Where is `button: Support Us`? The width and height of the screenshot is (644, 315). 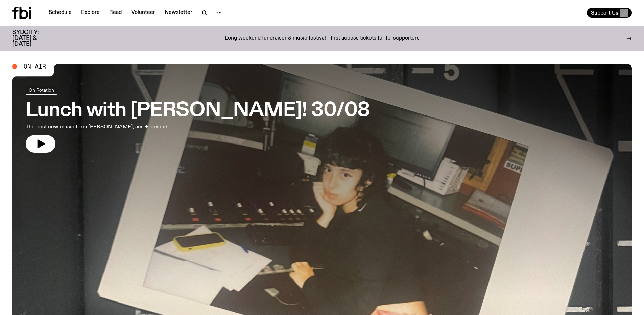 button: Support Us is located at coordinates (609, 13).